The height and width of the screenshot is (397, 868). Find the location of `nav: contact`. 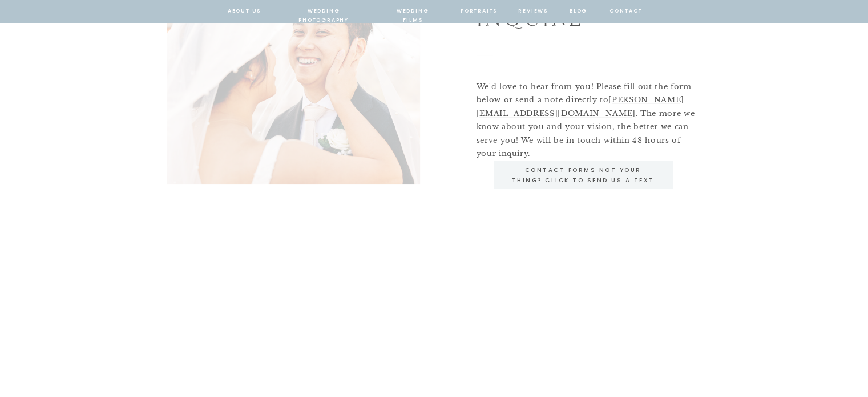

nav: contact is located at coordinates (626, 11).